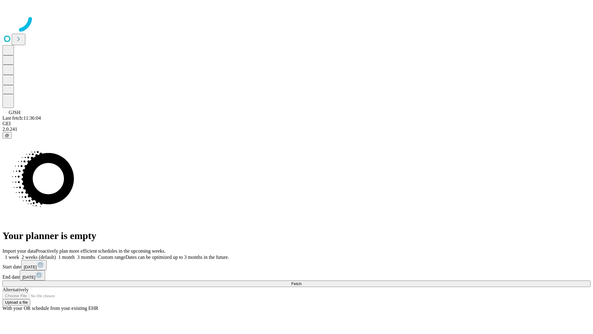 This screenshot has width=593, height=334. I want to click on span: 2 weeks (default), so click(39, 257).